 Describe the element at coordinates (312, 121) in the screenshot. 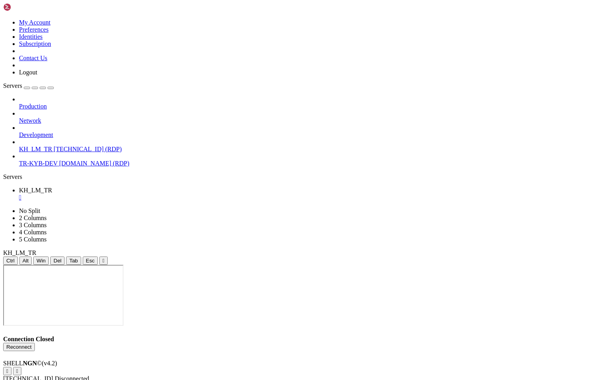

I see `a: Network` at that location.